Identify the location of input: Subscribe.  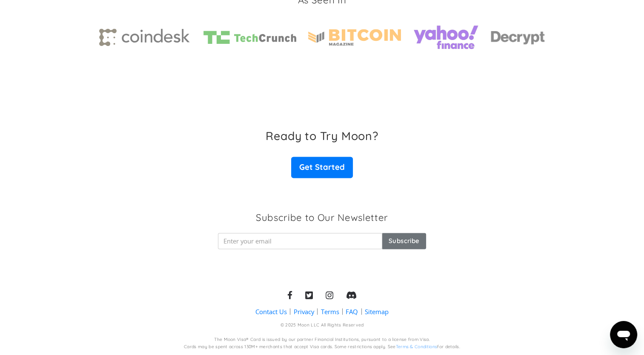
(404, 241).